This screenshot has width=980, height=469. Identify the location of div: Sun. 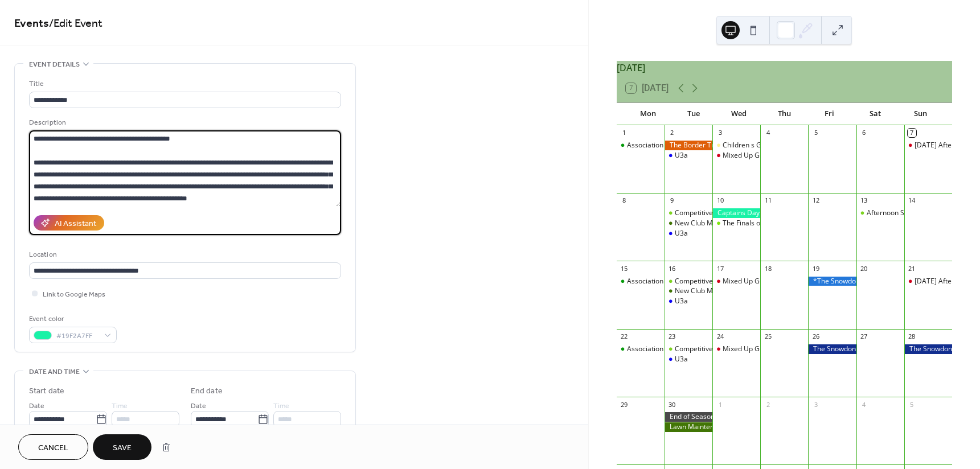
(920, 114).